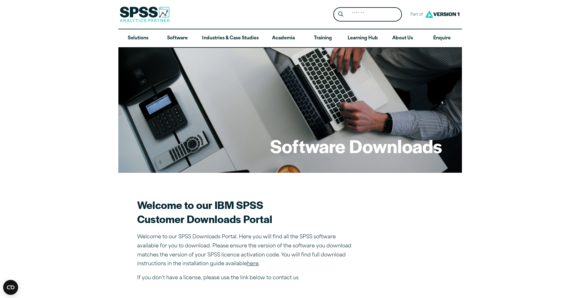  I want to click on form: Site Header Search Form, so click(368, 14).